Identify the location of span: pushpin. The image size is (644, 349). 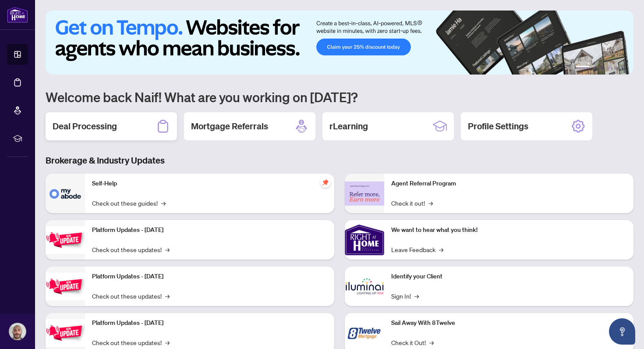
(325, 182).